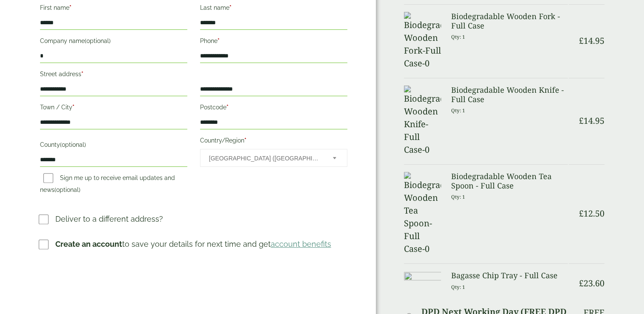  Describe the element at coordinates (274, 9) in the screenshot. I see `label: Last name` at that location.